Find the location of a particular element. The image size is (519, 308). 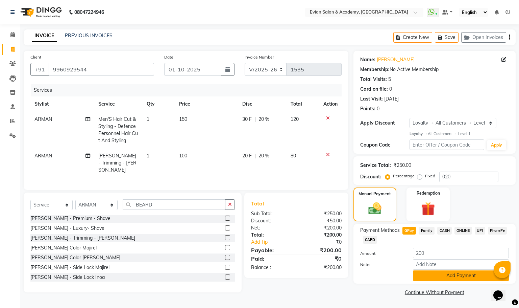

div: Membership: is located at coordinates (375, 69).